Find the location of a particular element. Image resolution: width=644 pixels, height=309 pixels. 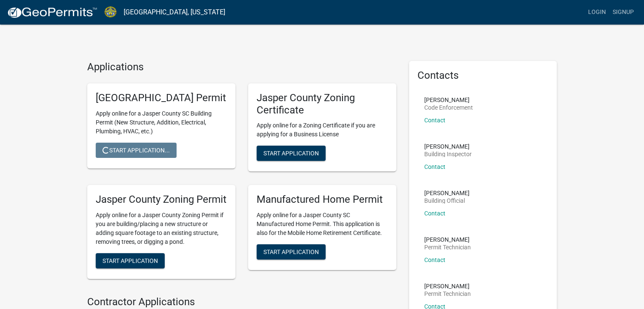

p: Apply online for a Jasper County SC Manufactured Home Permit. This application is also for the Mo... is located at coordinates (322, 224).